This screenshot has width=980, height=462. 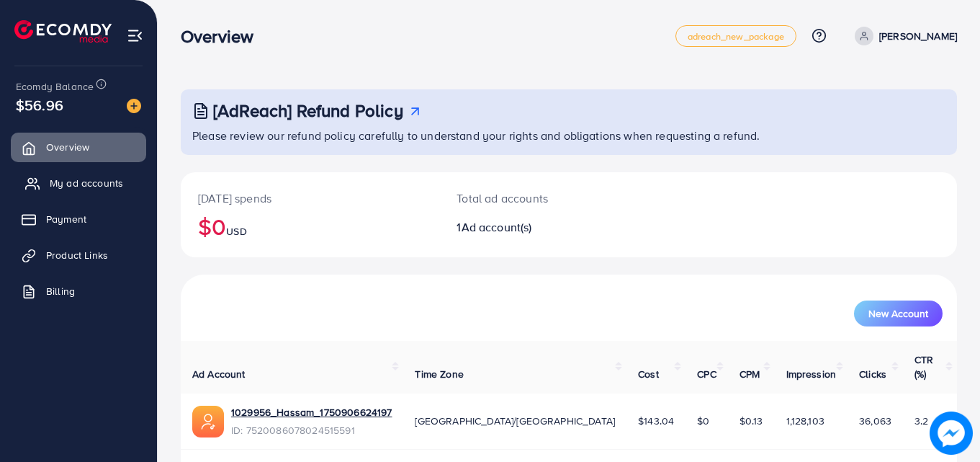 What do you see at coordinates (67, 147) in the screenshot?
I see `span: Overview` at bounding box center [67, 147].